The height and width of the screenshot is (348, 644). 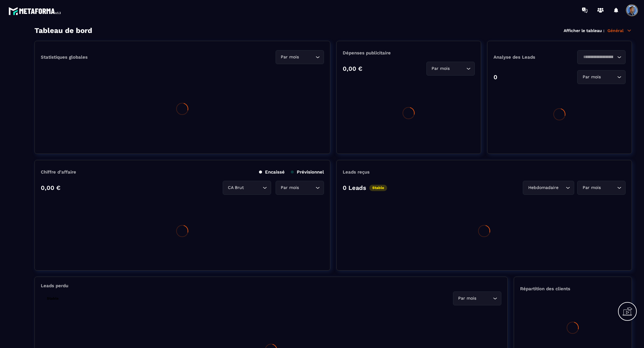 I want to click on p: Afficher le tableau :, so click(x=584, y=31).